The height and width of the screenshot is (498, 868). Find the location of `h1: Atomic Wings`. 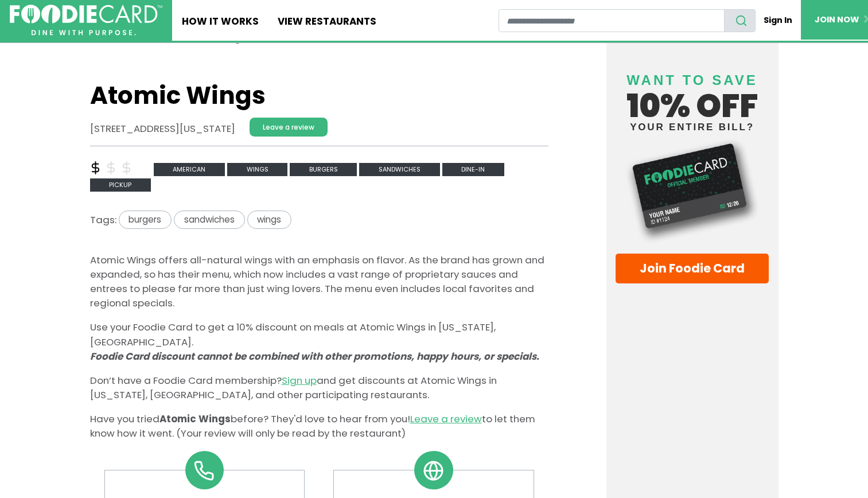

h1: Atomic Wings is located at coordinates (319, 95).